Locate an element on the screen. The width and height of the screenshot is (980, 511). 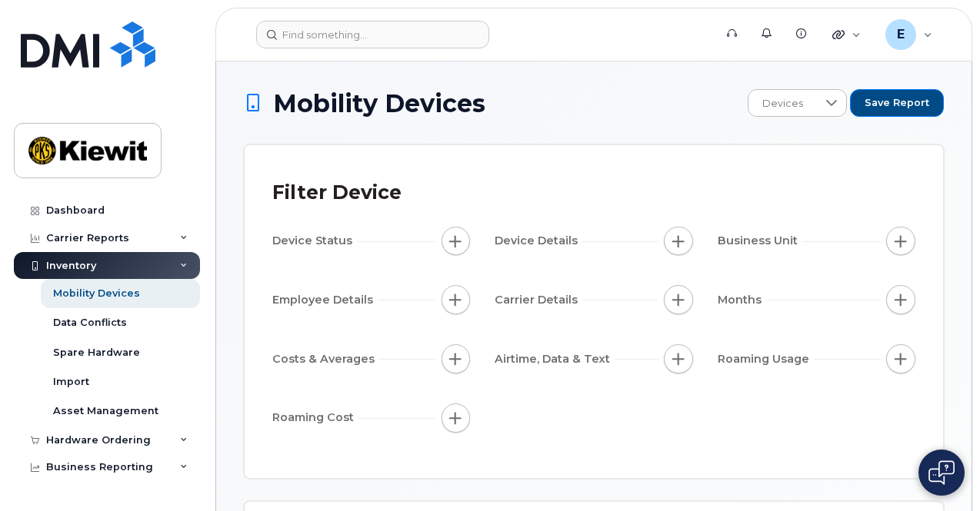
img: Open chat is located at coordinates (942, 473).